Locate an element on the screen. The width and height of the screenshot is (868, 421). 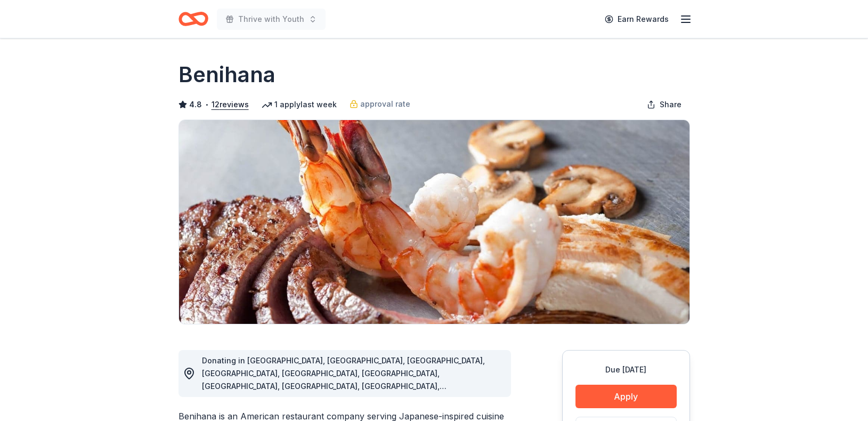
span: Share is located at coordinates (671, 104).